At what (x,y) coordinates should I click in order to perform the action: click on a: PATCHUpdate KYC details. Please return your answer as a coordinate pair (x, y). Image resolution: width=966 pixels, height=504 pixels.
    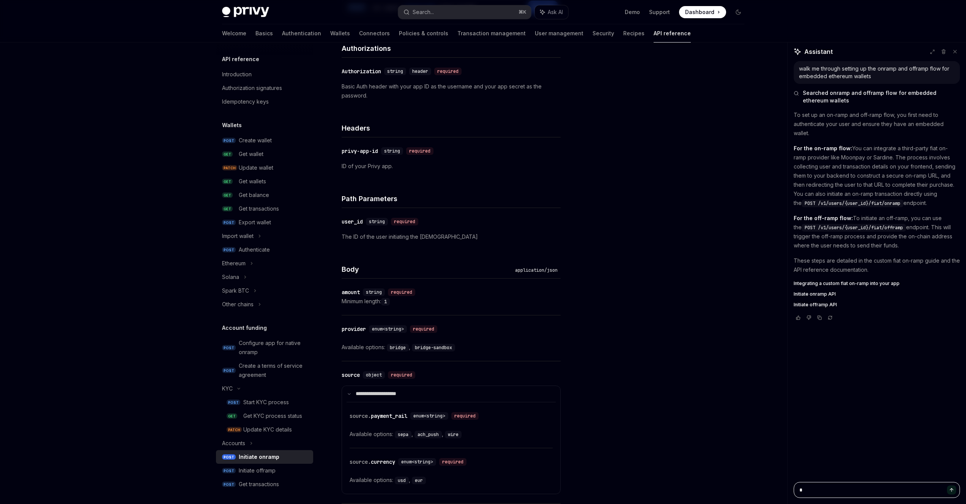
    Looking at the image, I should click on (265, 430).